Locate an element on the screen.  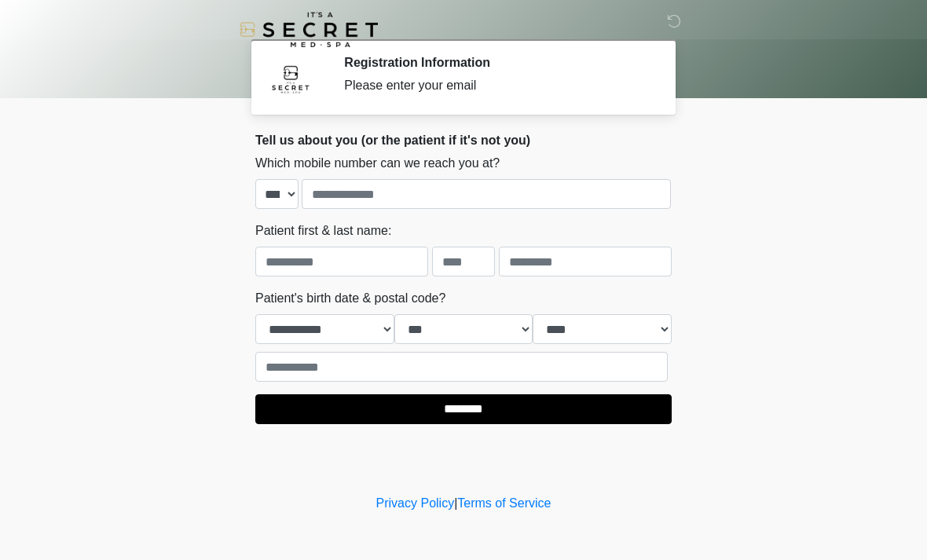
img: Agent Avatar is located at coordinates (291, 78).